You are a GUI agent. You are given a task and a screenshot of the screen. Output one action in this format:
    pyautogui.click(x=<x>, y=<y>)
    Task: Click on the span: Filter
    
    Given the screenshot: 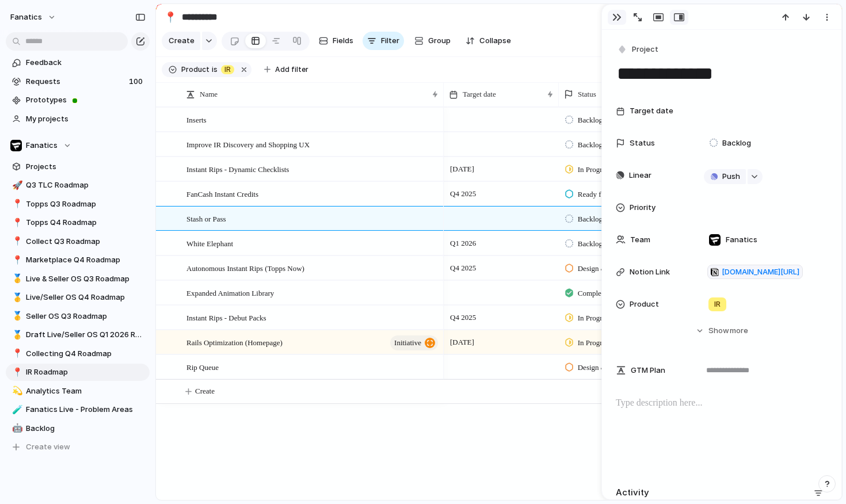 What is the action you would take?
    pyautogui.click(x=391, y=40)
    